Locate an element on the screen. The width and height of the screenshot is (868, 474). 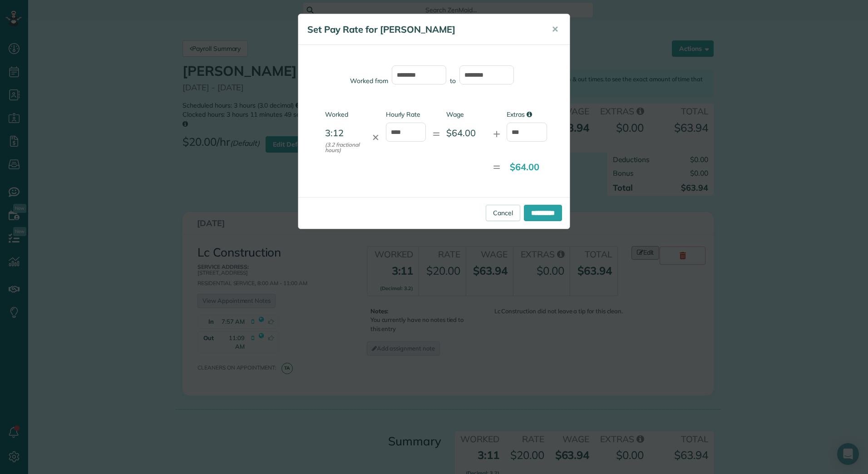
label: Worked from is located at coordinates (369, 81).